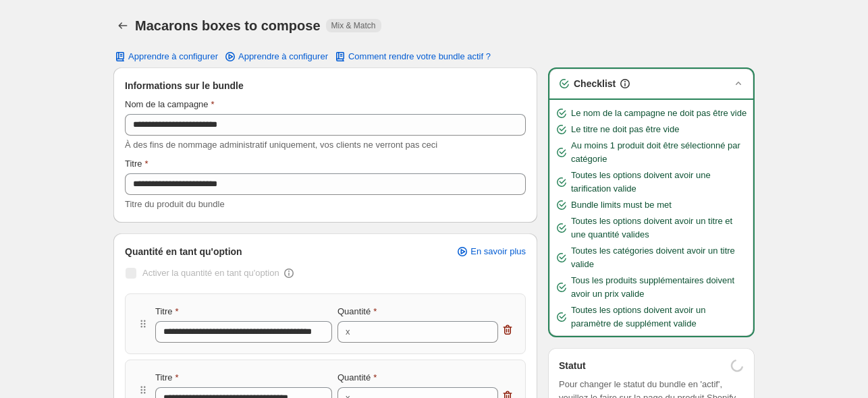 This screenshot has width=868, height=398. Describe the element at coordinates (659, 228) in the screenshot. I see `span: Toutes les options doivent avoir un titre et une quantité valides` at that location.